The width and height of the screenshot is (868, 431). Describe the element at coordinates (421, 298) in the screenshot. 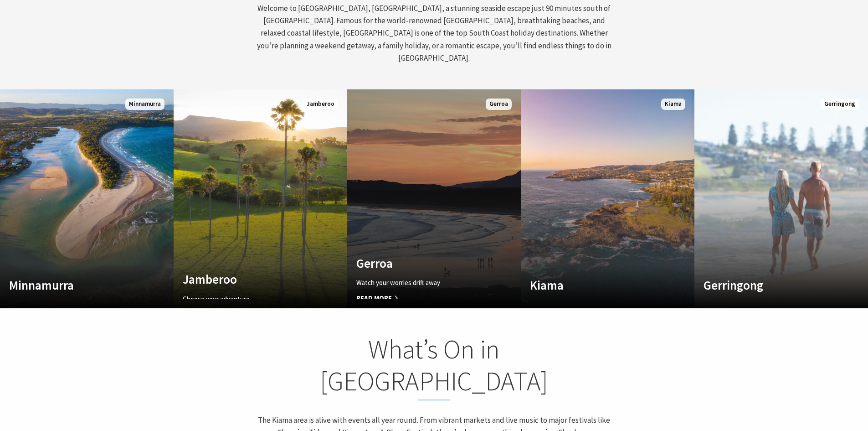

I see `span: Read More` at that location.